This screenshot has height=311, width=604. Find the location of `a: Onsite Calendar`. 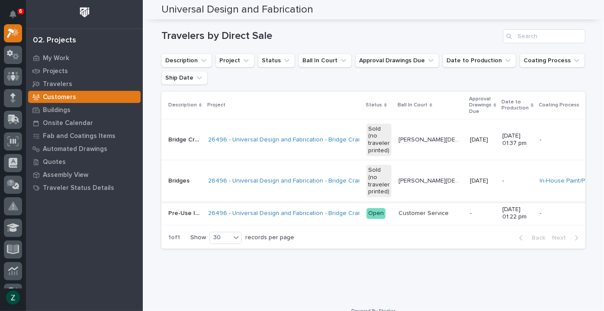

a: Onsite Calendar is located at coordinates (84, 123).